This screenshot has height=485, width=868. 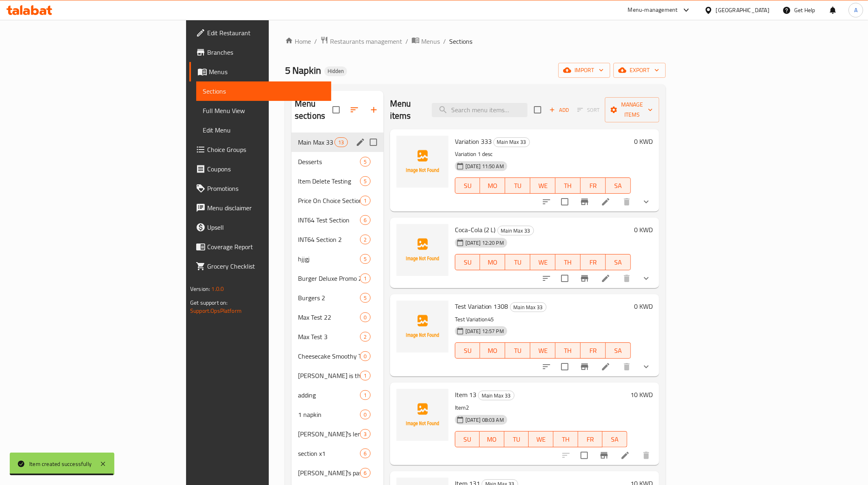 I want to click on div: Max Test 3, so click(x=329, y=337).